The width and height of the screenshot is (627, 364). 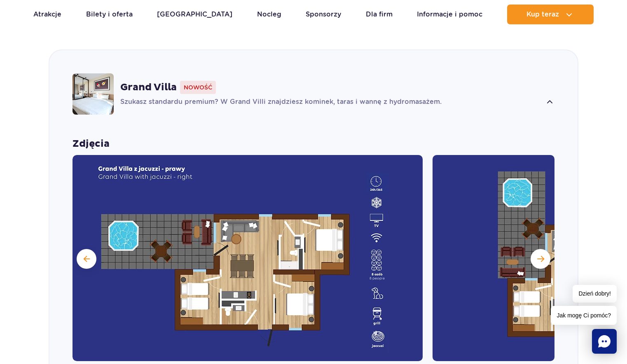 What do you see at coordinates (48, 14) in the screenshot?
I see `a: Atrakcje` at bounding box center [48, 14].